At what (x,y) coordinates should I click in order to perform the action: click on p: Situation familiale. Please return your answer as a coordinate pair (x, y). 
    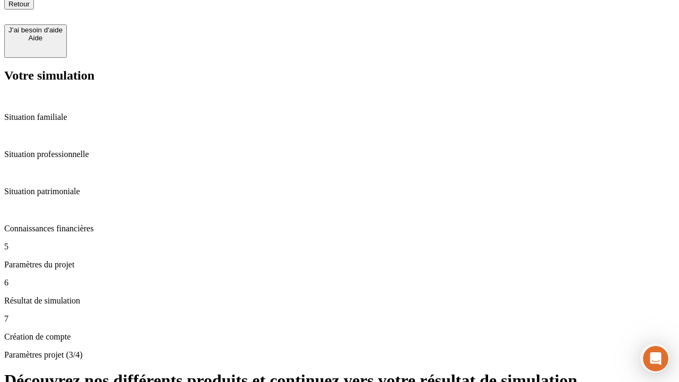
    Looking at the image, I should click on (339, 117).